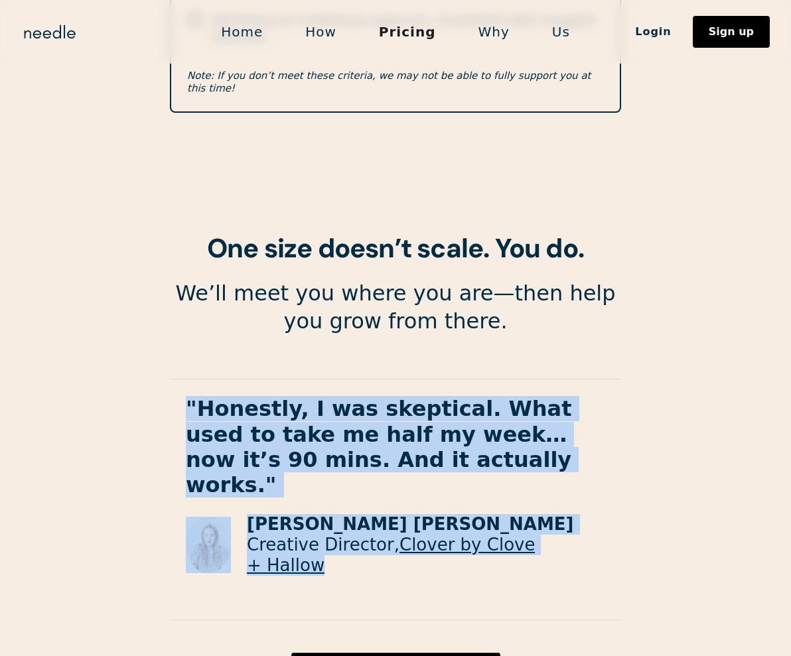 This screenshot has width=791, height=656. What do you see at coordinates (378, 446) in the screenshot?
I see `strong: "Honestly, I was skeptical. What used to take me half my week… now it’s 90 mins. And it actually ...` at bounding box center [378, 446].